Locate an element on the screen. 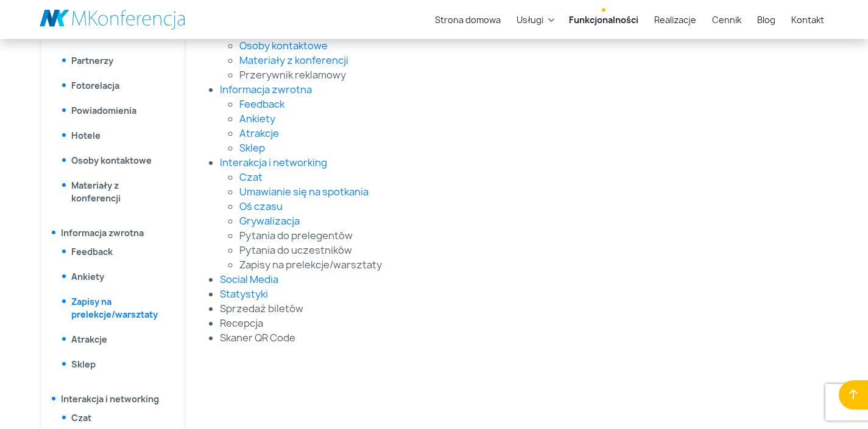 This screenshot has height=429, width=868. li: Sprzedaż biletów is located at coordinates (504, 309).